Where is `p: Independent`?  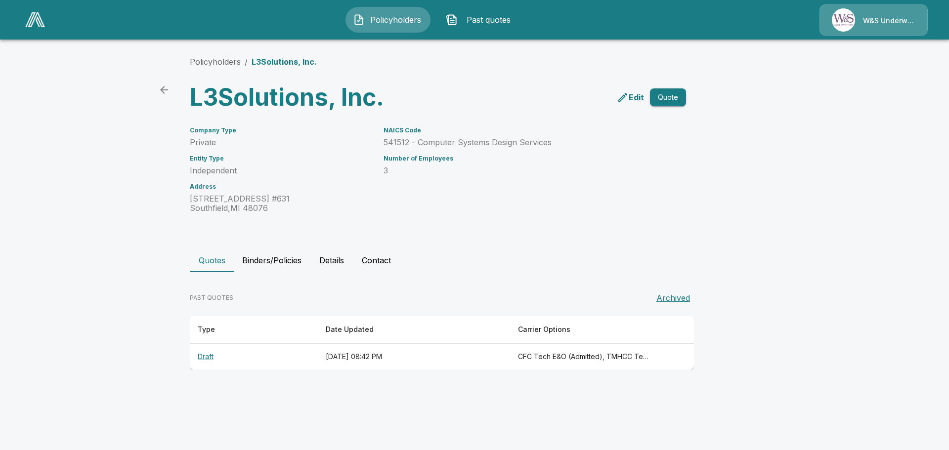 p: Independent is located at coordinates (281, 171).